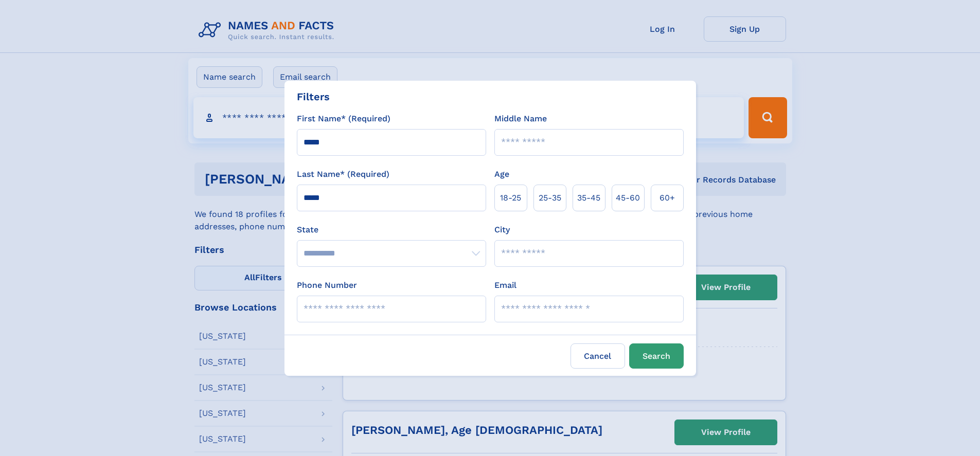 Image resolution: width=980 pixels, height=456 pixels. Describe the element at coordinates (657, 356) in the screenshot. I see `button: Search` at that location.